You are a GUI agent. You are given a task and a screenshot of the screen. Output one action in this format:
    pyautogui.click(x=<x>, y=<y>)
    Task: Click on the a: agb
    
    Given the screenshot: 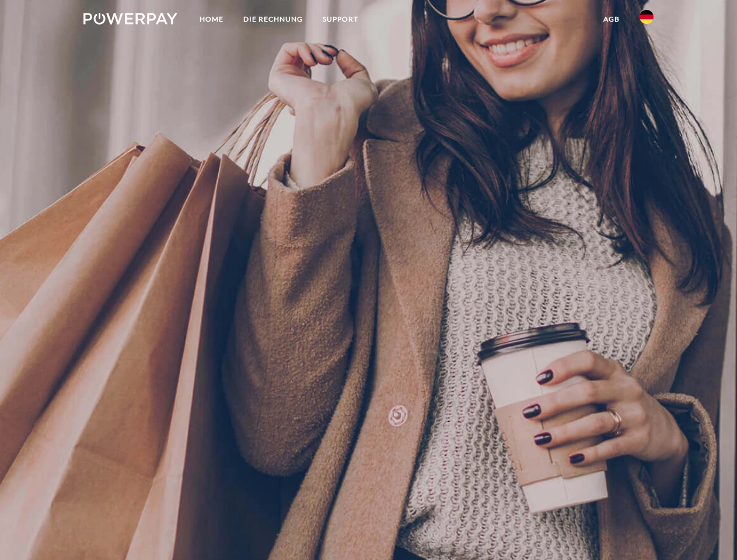 What is the action you would take?
    pyautogui.click(x=612, y=19)
    